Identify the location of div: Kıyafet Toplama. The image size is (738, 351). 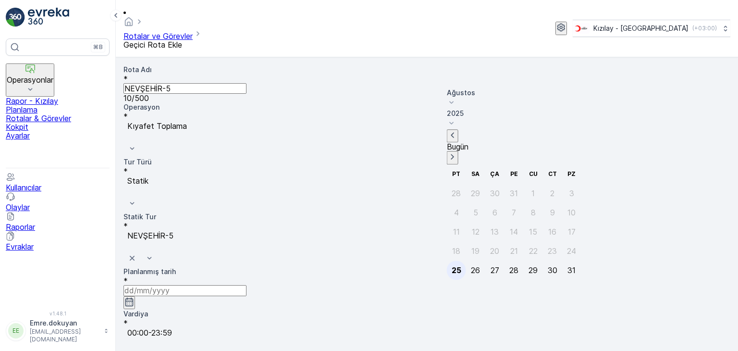
(426, 126).